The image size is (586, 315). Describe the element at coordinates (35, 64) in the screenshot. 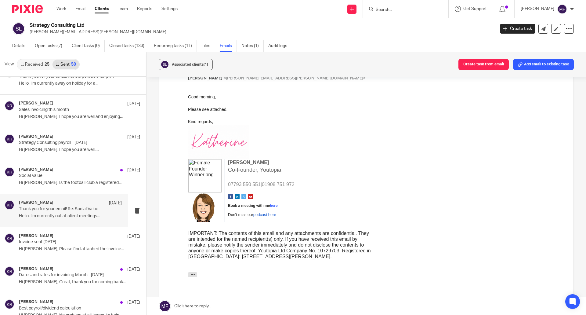

I see `a: Received25` at that location.